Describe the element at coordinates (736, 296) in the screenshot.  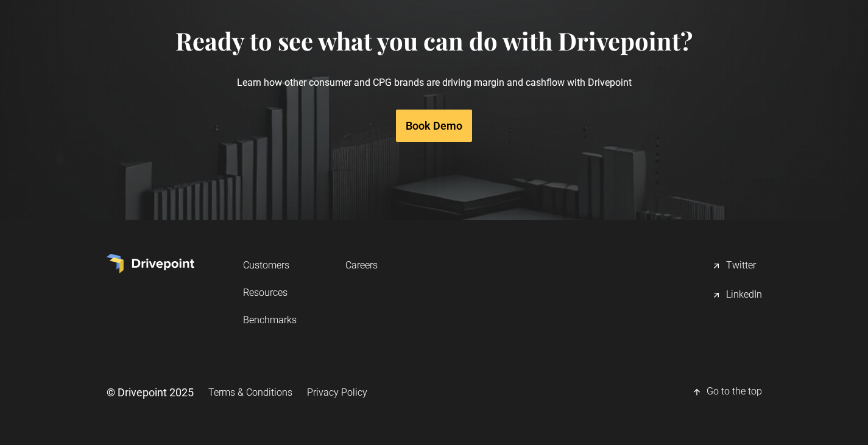
I see `a: LinkedIn` at that location.